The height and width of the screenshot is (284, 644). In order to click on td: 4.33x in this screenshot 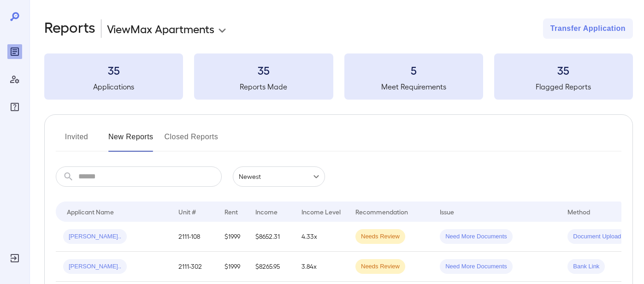, I will do `click(321, 236)`.